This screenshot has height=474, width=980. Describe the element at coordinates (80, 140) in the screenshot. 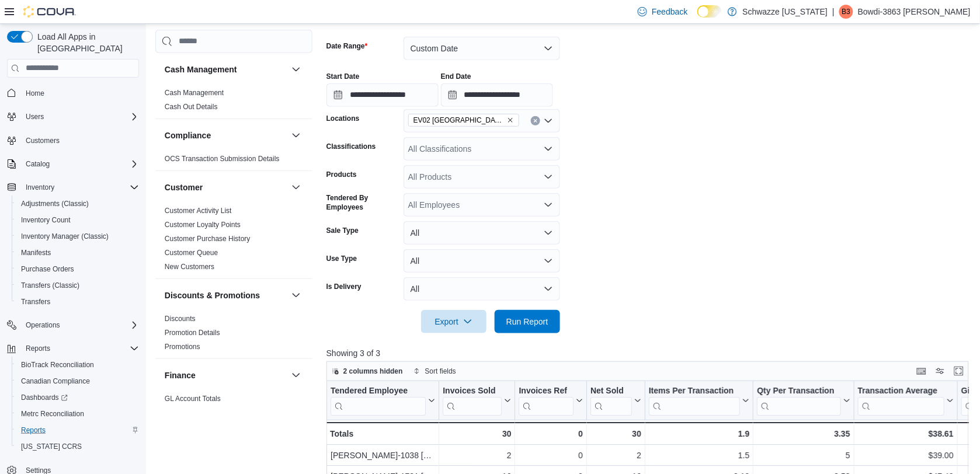

I see `span: Customers` at that location.